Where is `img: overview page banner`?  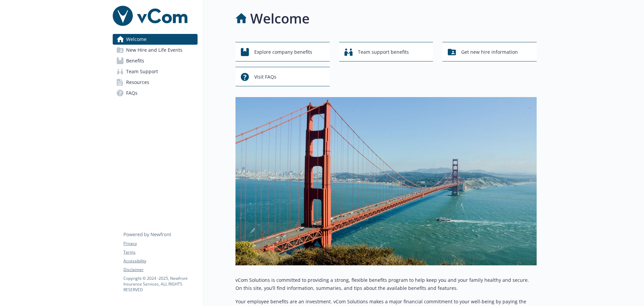
img: overview page banner is located at coordinates (386, 181).